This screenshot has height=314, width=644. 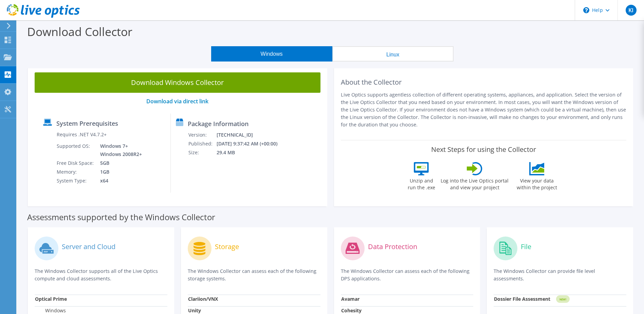 What do you see at coordinates (80, 32) in the screenshot?
I see `label: Download Collector` at bounding box center [80, 32].